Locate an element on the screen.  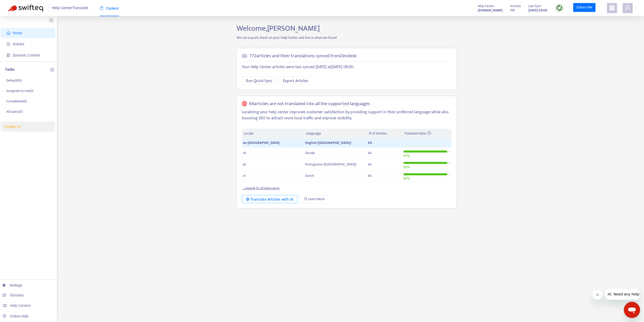
span: appstore is located at coordinates (612, 8).